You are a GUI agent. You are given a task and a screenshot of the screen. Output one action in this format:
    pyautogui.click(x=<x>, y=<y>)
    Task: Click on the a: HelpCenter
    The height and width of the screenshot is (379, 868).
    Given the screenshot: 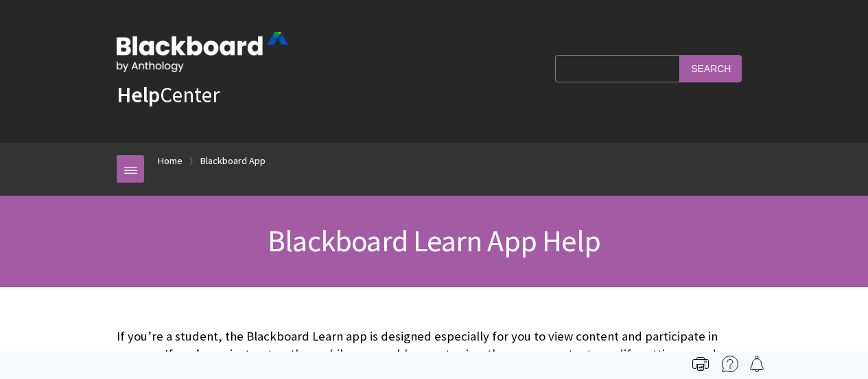 What is the action you would take?
    pyautogui.click(x=168, y=95)
    